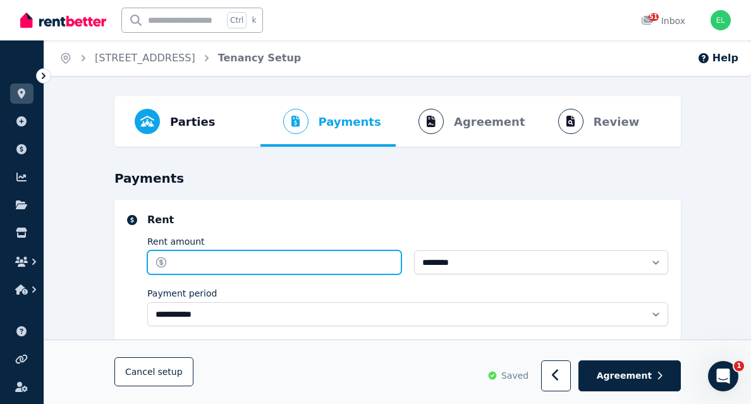 The height and width of the screenshot is (404, 751). I want to click on button: Parties, so click(174, 121).